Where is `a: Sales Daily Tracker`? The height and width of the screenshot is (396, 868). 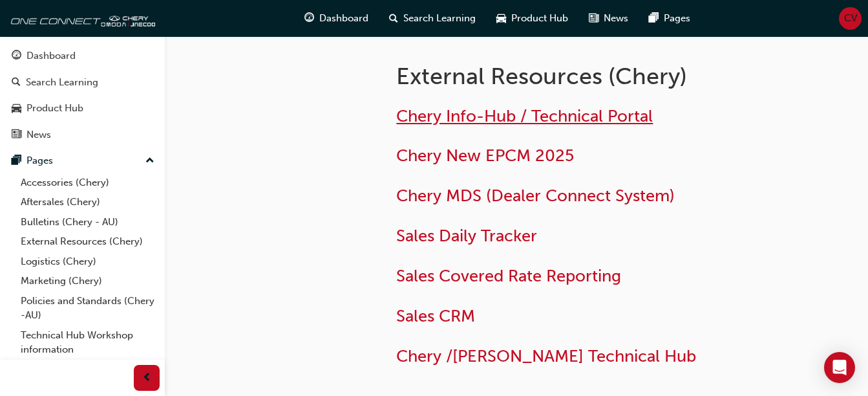
a: Sales Daily Tracker is located at coordinates (467, 235).